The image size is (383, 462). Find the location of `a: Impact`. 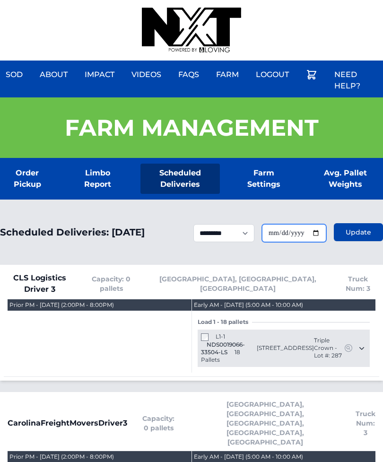

a: Impact is located at coordinates (99, 75).